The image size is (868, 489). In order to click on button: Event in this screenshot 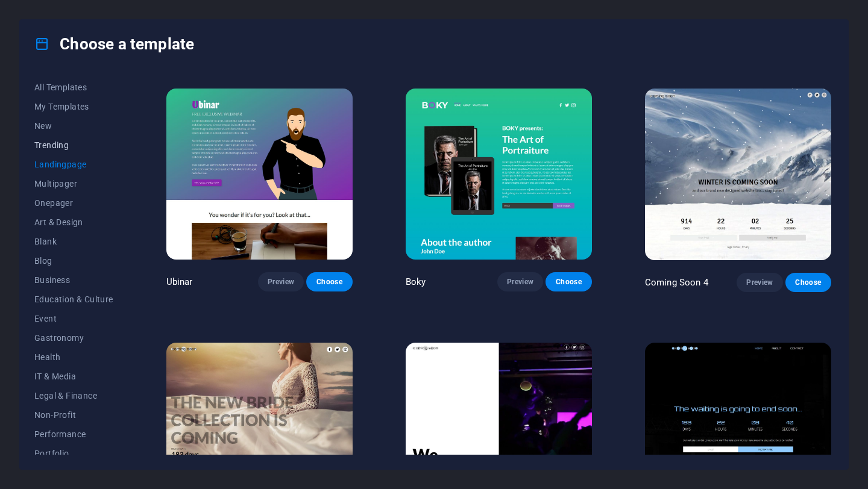, I will do `click(73, 319)`.